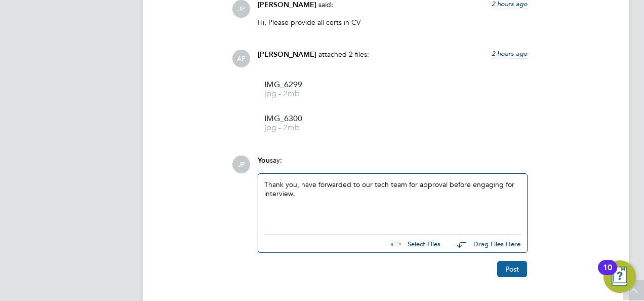 Image resolution: width=644 pixels, height=301 pixels. Describe the element at coordinates (344, 54) in the screenshot. I see `span: attached 2 files:` at that location.